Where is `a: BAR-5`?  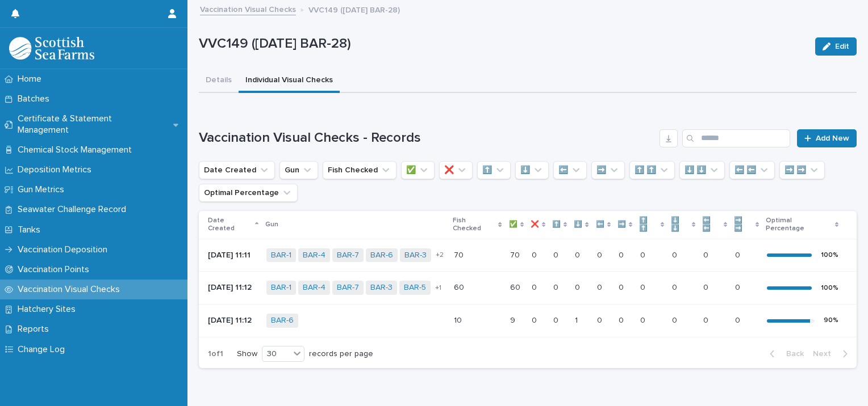 a: BAR-5 is located at coordinates (414, 288).